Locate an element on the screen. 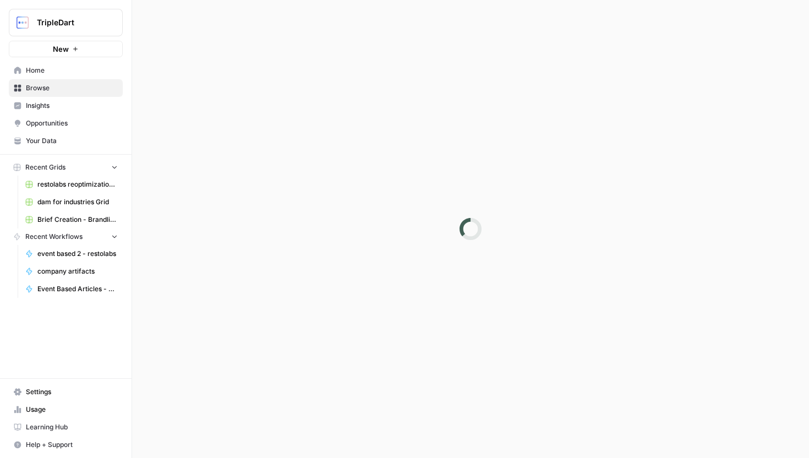 The width and height of the screenshot is (809, 458). span: Settings is located at coordinates (72, 392).